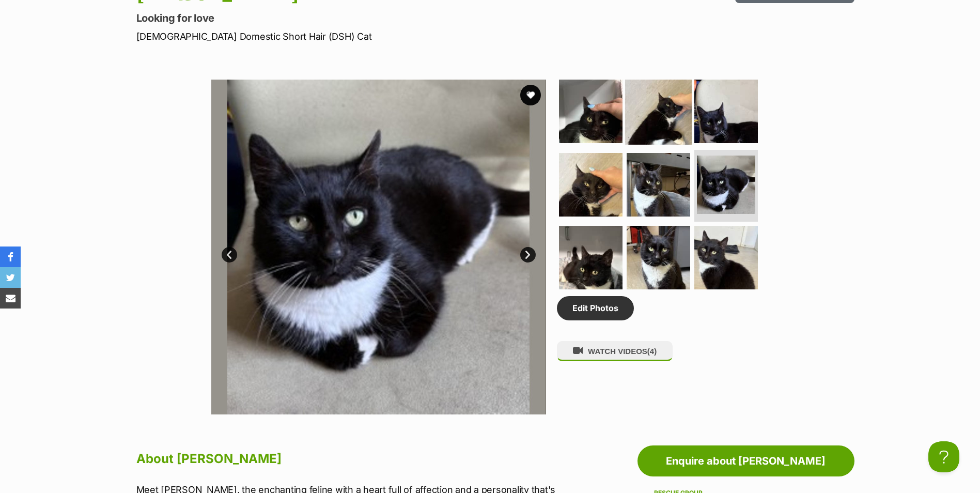 The width and height of the screenshot is (980, 493). I want to click on span: (4), so click(652, 351).